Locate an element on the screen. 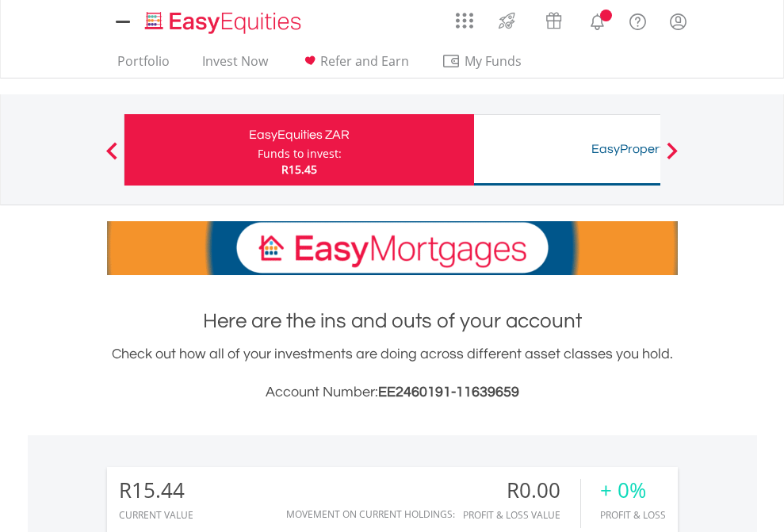 This screenshot has width=784, height=532. div: R0.00 is located at coordinates (522, 490).